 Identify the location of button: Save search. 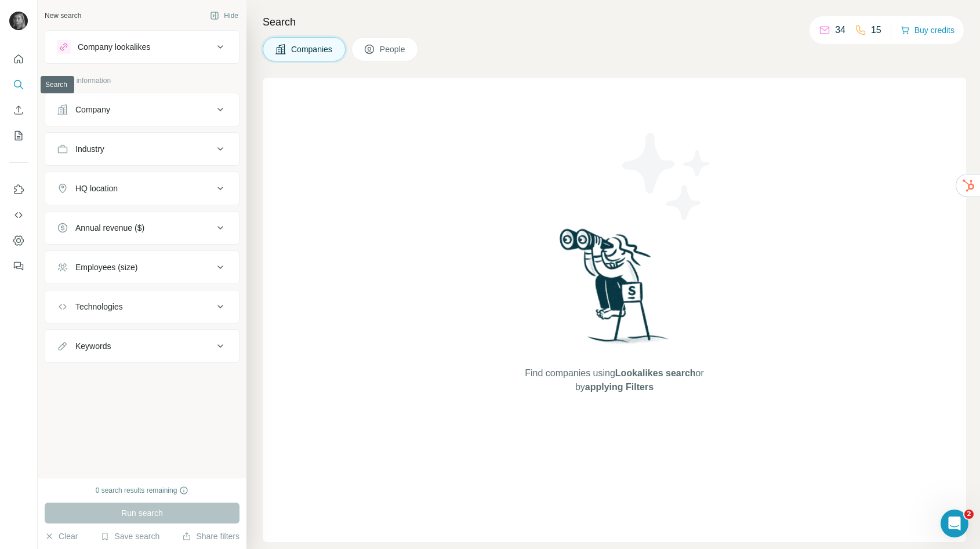
(130, 536).